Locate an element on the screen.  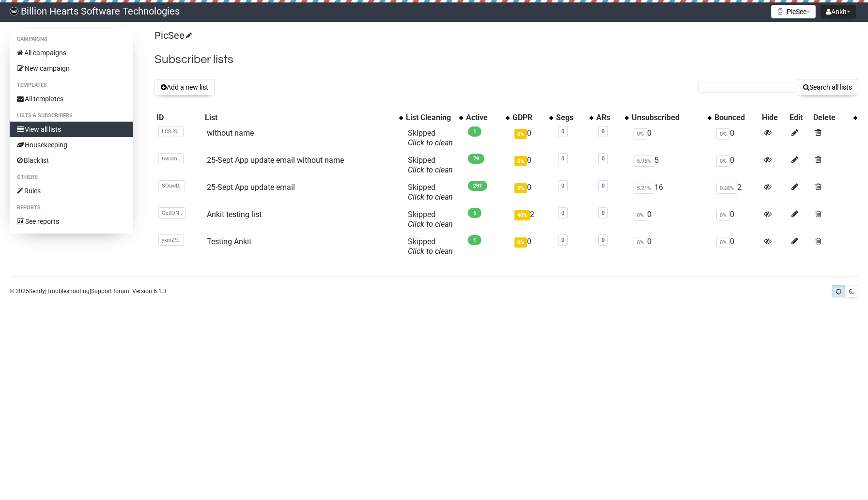
a: 25-Sept App update email without name is located at coordinates (275, 160).